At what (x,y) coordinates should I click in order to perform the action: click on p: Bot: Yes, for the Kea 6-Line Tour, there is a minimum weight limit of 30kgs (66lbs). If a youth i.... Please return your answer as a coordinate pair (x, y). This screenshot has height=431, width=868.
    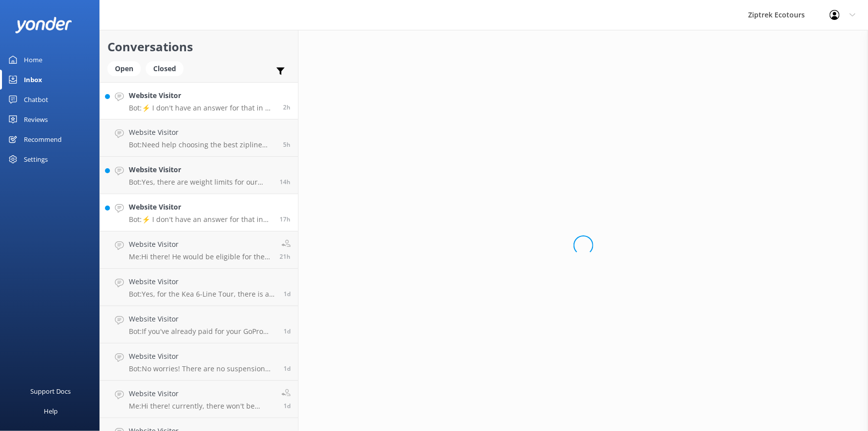
    Looking at the image, I should click on (202, 294).